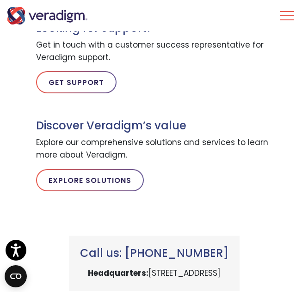 This screenshot has width=308, height=292. I want to click on span: Get in touch with a customer success representative for Veradigm support., so click(154, 51).